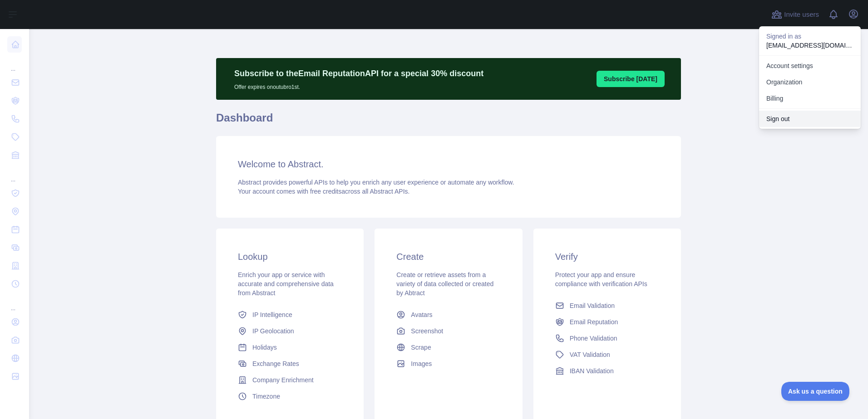 This screenshot has height=419, width=868. Describe the element at coordinates (289, 396) in the screenshot. I see `a: Timezone` at that location.